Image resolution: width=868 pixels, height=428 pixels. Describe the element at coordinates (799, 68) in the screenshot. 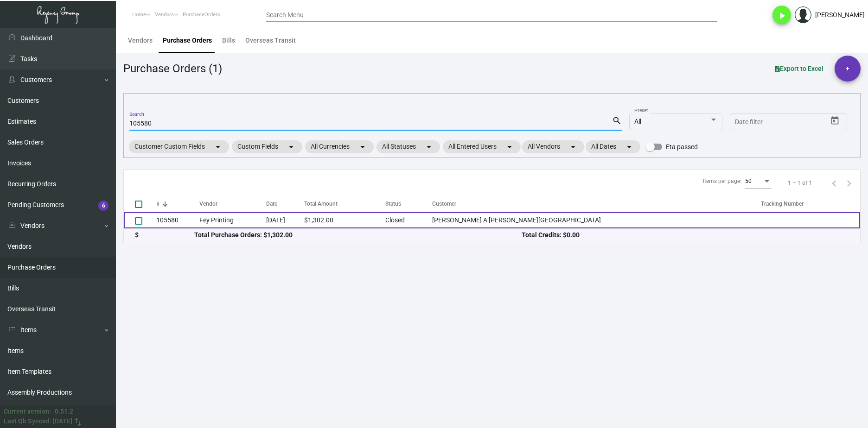

I see `span: Export to Excel` at that location.